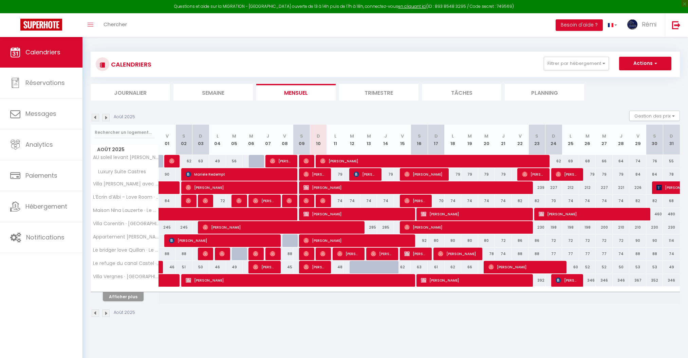 This screenshot has height=358, width=688. I want to click on div: 200, so click(604, 227).